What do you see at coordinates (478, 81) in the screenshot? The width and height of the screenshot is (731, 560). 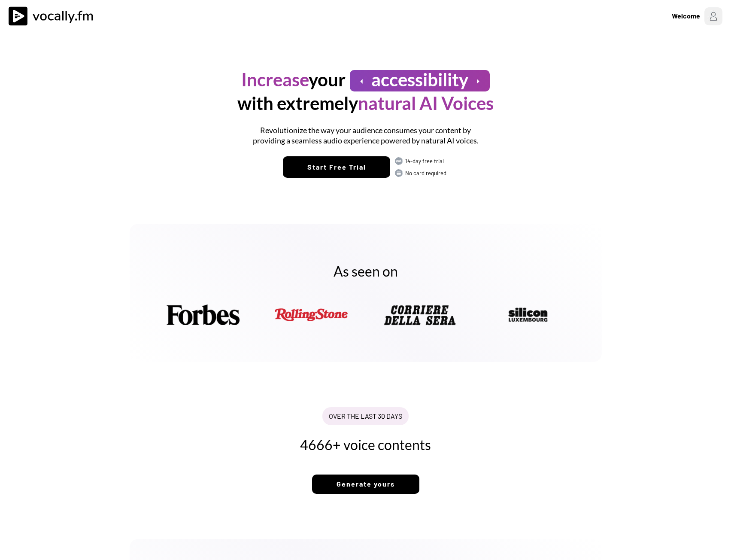 I see `button: arrow_right` at bounding box center [478, 81].